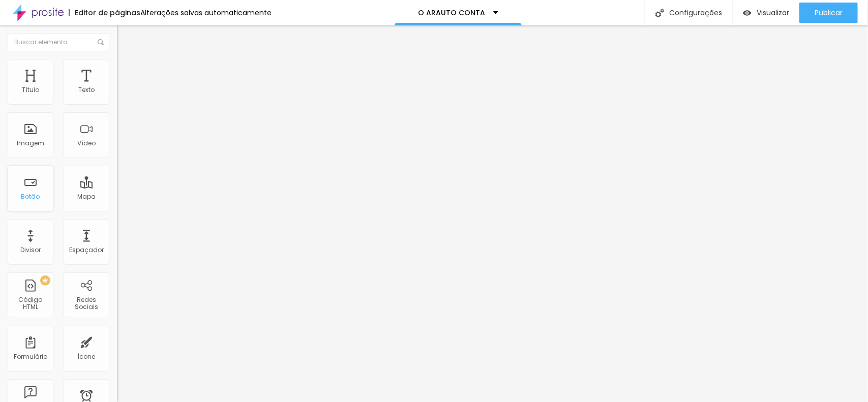  Describe the element at coordinates (31, 250) in the screenshot. I see `div: Divisor` at that location.